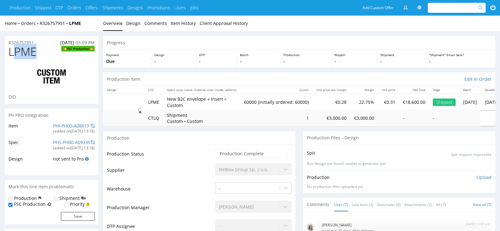 This screenshot has width=500, height=231. Describe the element at coordinates (30, 161) in the screenshot. I see `td: Design` at that location.